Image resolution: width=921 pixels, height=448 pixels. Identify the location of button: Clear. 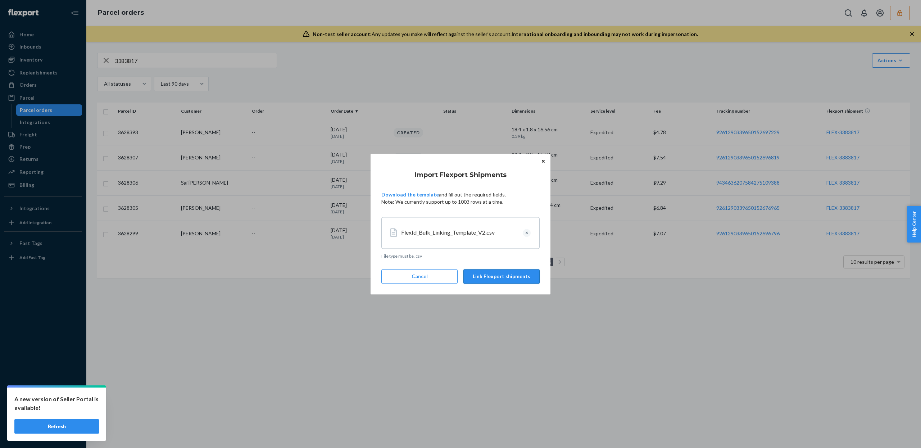
(527, 233).